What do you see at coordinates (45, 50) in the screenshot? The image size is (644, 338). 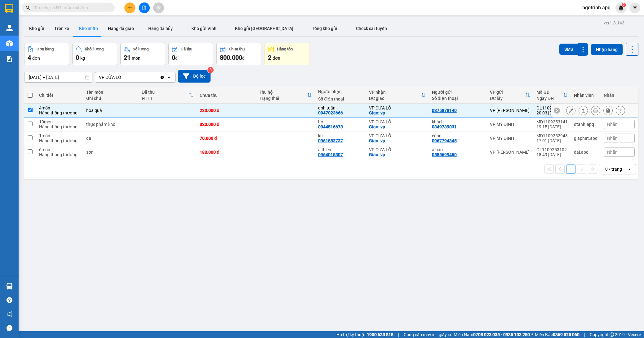 I see `div: Đơn hàng` at bounding box center [45, 50].